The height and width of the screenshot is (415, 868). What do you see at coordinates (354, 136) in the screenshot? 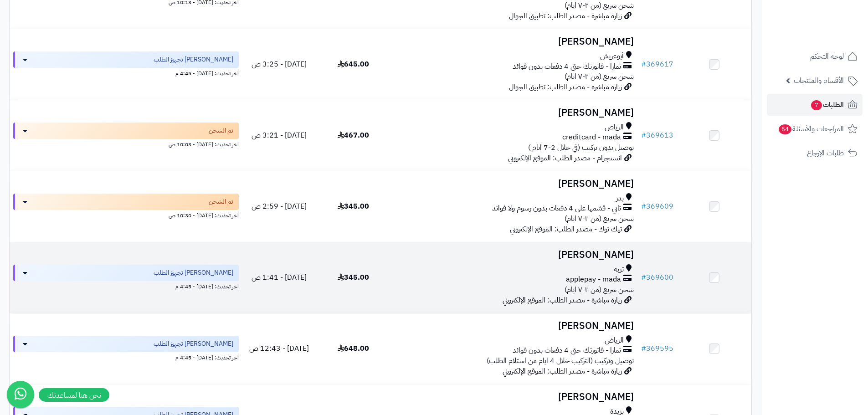
I see `span: 467.00` at bounding box center [354, 136].